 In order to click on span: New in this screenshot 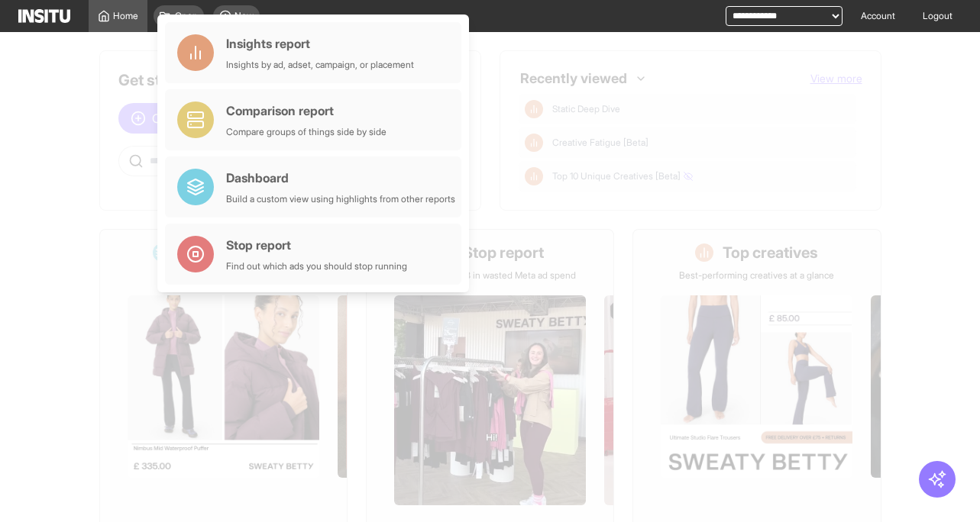, I will do `click(244, 16)`.